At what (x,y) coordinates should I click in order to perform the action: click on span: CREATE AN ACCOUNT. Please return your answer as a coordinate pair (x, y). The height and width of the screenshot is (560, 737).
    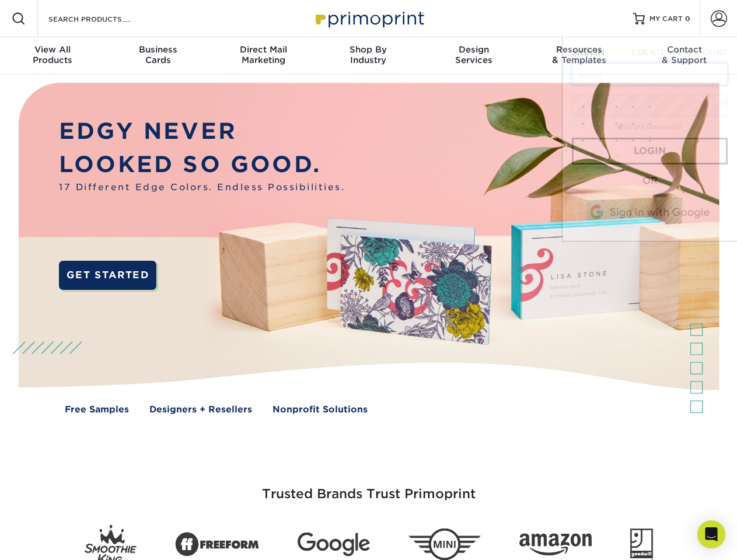
    Looking at the image, I should click on (679, 52).